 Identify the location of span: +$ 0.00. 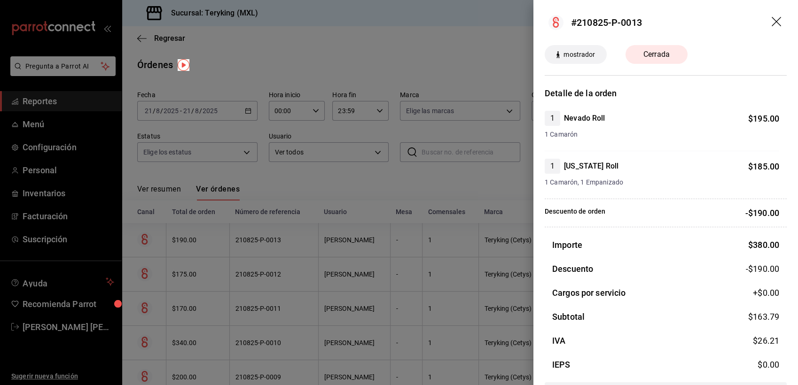
(766, 293).